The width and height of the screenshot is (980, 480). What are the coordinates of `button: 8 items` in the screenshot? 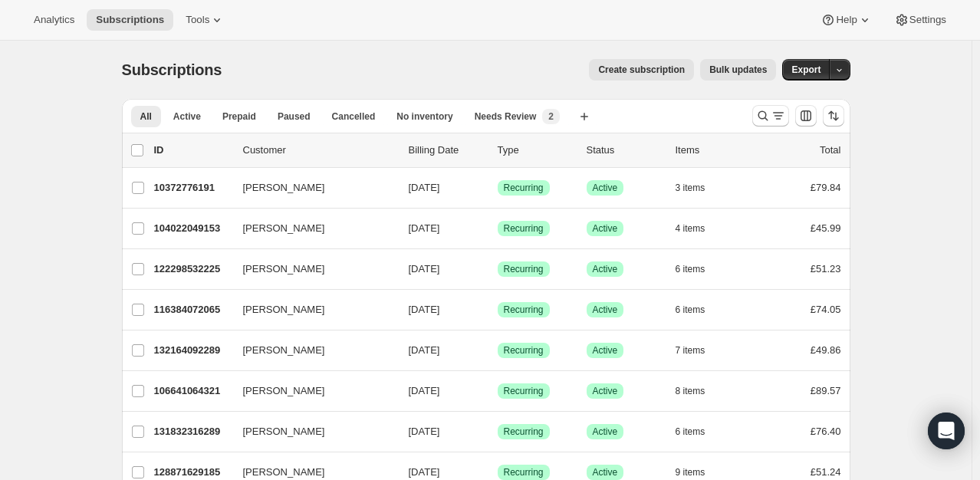 It's located at (698, 391).